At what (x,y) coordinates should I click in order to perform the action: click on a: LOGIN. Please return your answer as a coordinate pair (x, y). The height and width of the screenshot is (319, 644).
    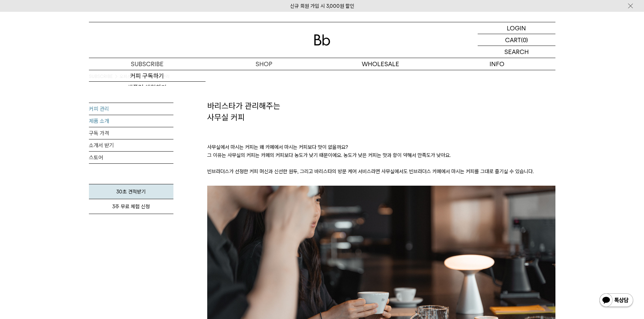
    Looking at the image, I should click on (517, 28).